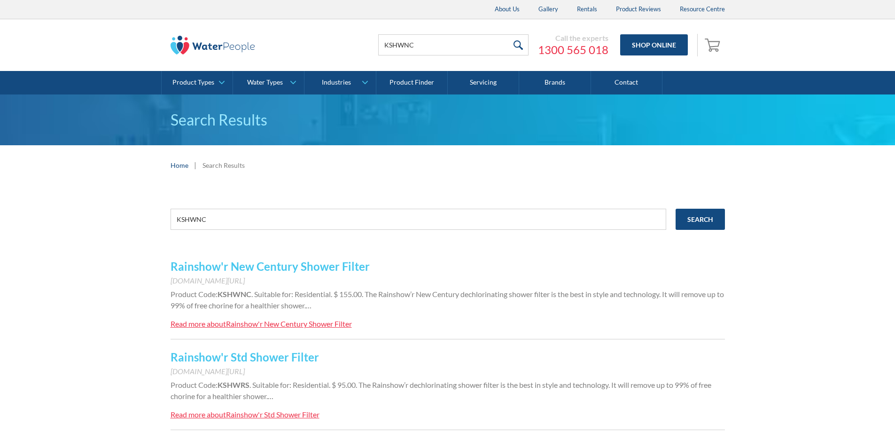 This screenshot has width=895, height=432. I want to click on img: shopping cart, so click(714, 45).